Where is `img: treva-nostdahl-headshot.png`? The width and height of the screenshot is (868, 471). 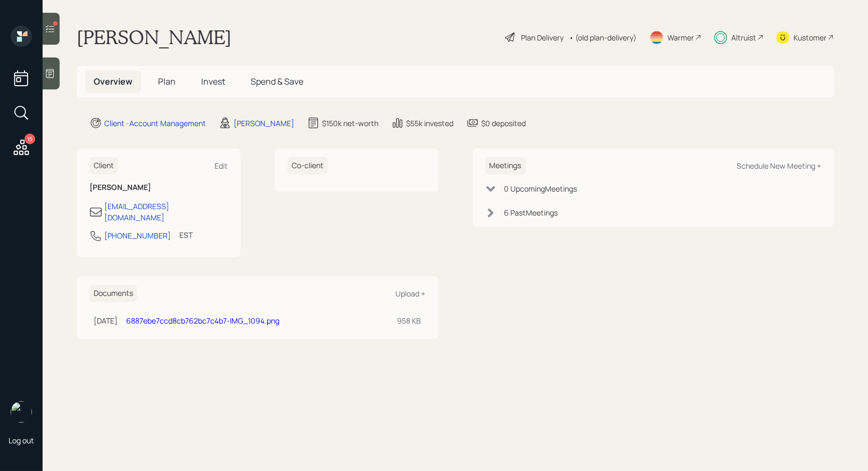
img: treva-nostdahl-headshot.png is located at coordinates (21, 412).